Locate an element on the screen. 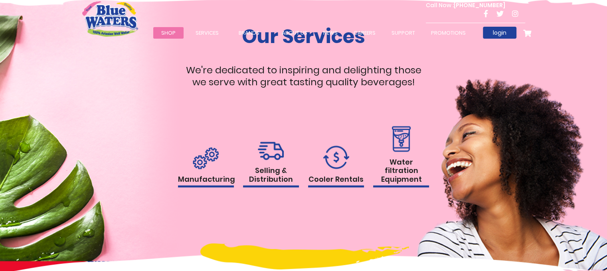  a: Cooler Rentals is located at coordinates (336, 167).